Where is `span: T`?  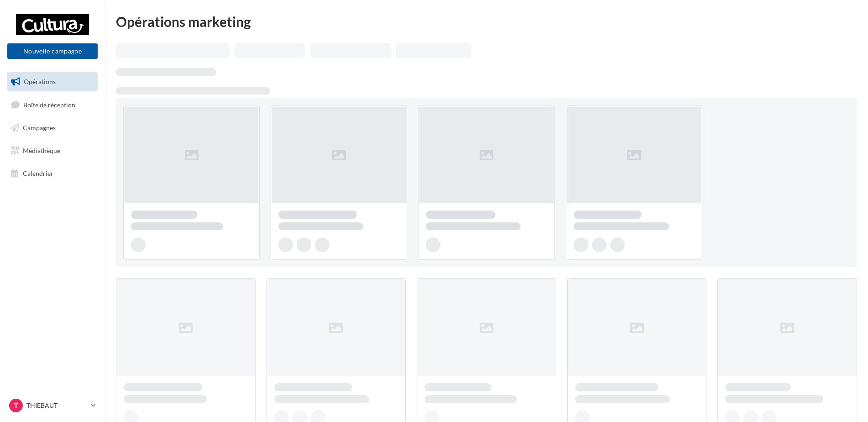 span: T is located at coordinates (16, 405).